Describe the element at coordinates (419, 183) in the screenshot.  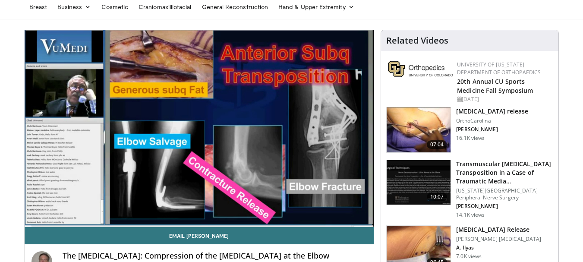
I see `img: Videography---Title-Standard_1.jpg.150x105_q85_crop-smart_upscale.jpg` at that location.